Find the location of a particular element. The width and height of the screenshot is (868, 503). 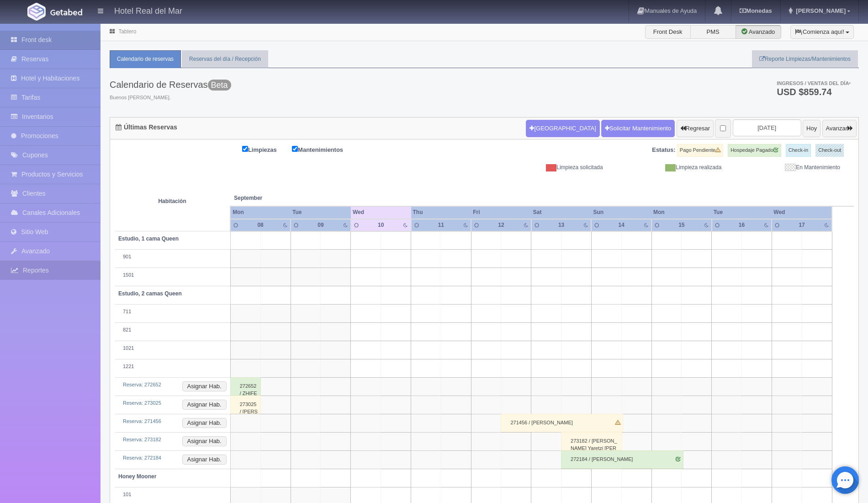

label: Front Desk is located at coordinates (668, 32).